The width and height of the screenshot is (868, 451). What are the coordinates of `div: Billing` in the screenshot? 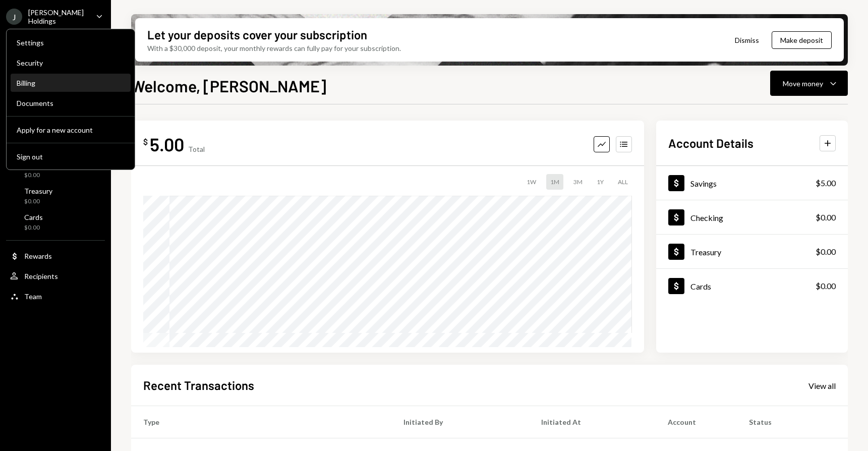 It's located at (71, 83).